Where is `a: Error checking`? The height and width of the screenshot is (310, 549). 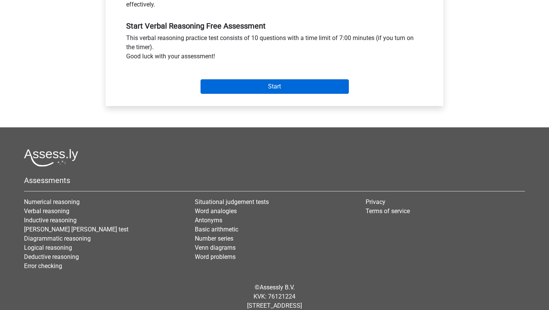
a: Error checking is located at coordinates (43, 266).